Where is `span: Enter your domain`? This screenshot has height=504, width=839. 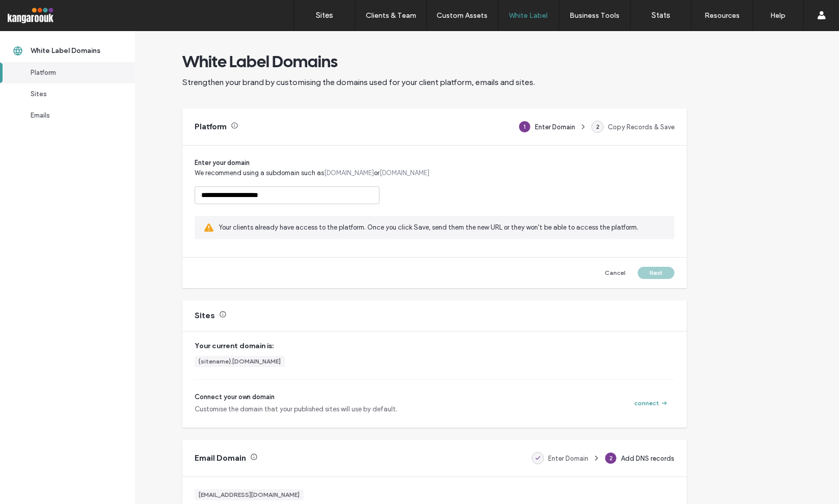
span: Enter your domain is located at coordinates (222, 162).